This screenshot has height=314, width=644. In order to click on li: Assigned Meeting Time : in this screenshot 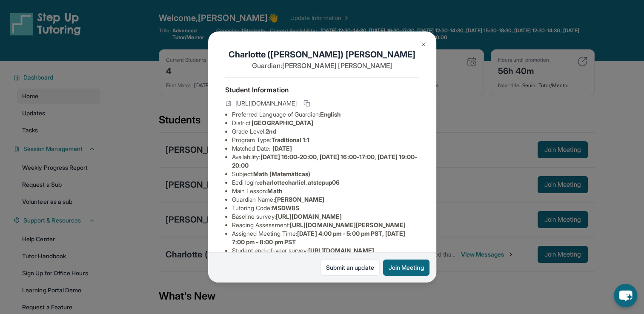, I will do `click(326, 238)`.